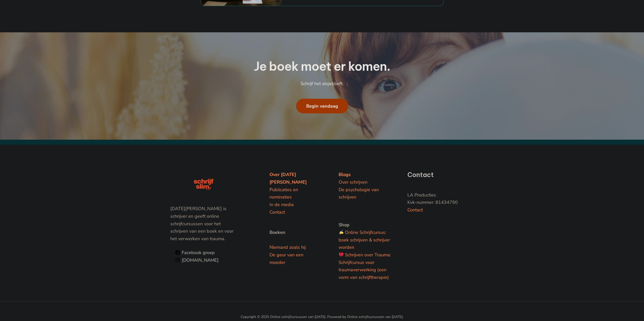 This screenshot has height=321, width=644. I want to click on a: De psychologie van schrijven, so click(359, 193).